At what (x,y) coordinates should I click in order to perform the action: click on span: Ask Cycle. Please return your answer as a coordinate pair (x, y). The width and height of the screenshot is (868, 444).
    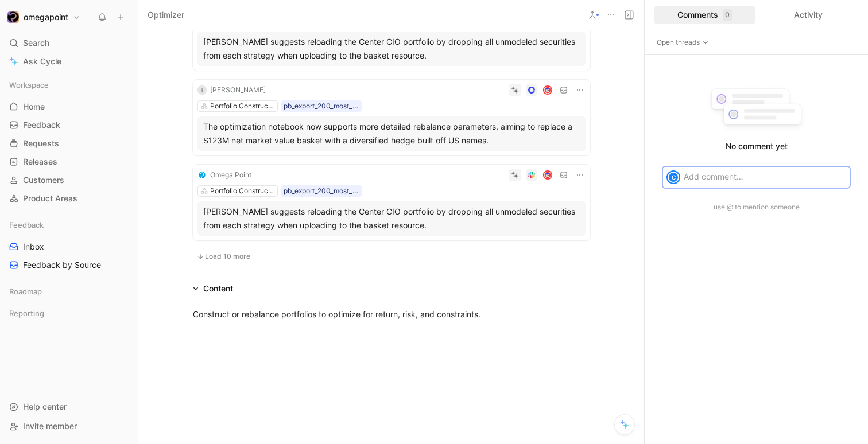
    Looking at the image, I should click on (42, 61).